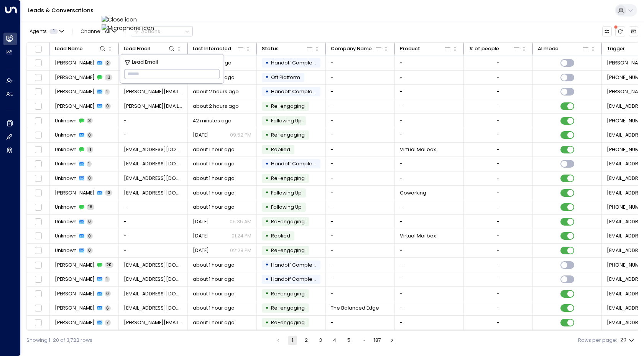 The image size is (644, 356). What do you see at coordinates (280, 235) in the screenshot?
I see `span: Replied` at bounding box center [280, 235].